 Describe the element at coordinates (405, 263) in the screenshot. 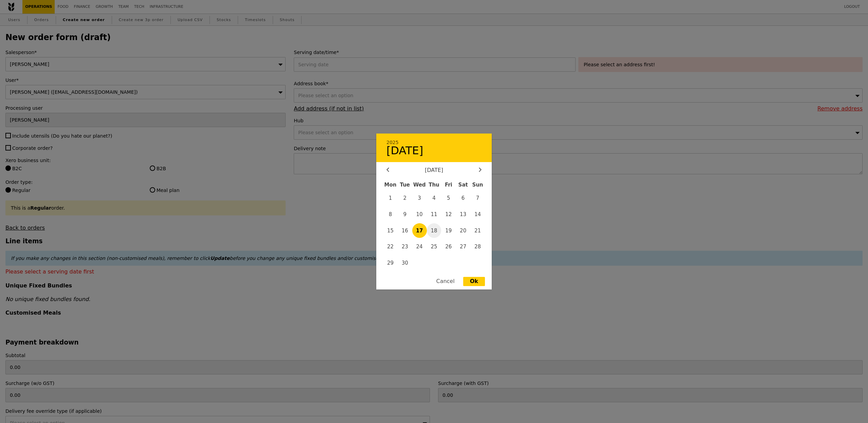

I see `span: 30` at that location.